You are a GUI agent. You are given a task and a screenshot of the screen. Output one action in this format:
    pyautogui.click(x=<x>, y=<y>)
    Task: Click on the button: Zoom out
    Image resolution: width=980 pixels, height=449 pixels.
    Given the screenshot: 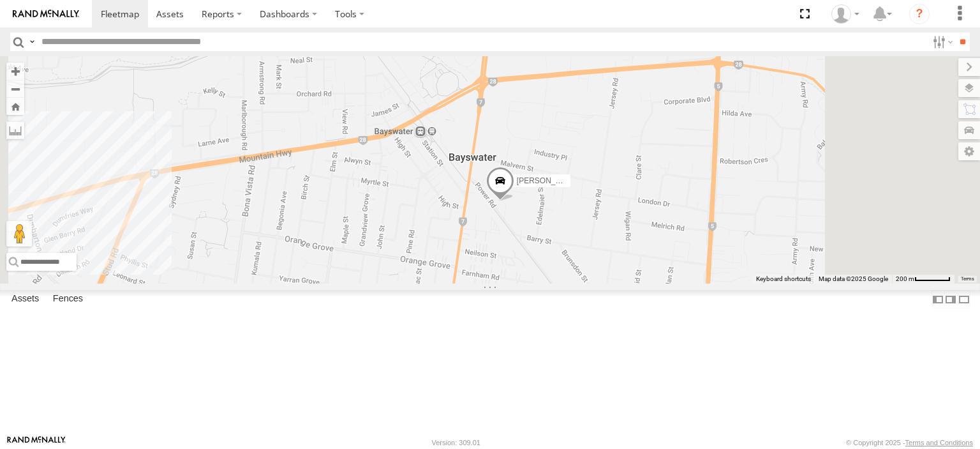 What is the action you would take?
    pyautogui.click(x=15, y=89)
    